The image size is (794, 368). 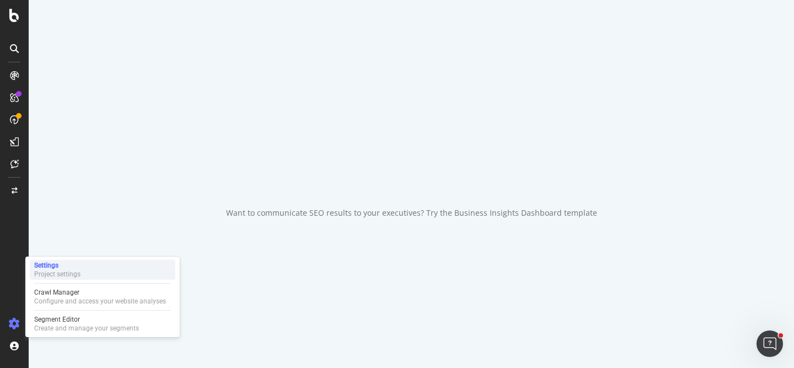 What do you see at coordinates (103, 270) in the screenshot?
I see `a: SettingsProject settings` at bounding box center [103, 270].